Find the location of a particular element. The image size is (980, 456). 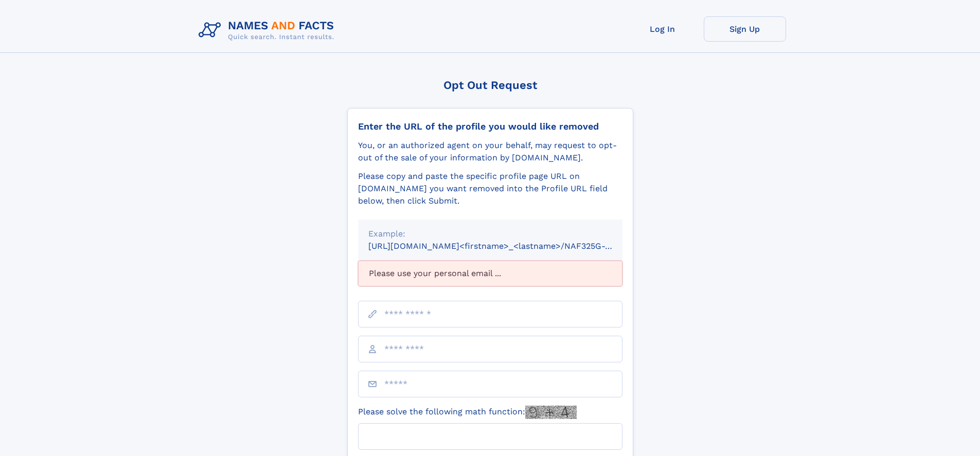

div: Enter the URL of the profile you would like removed is located at coordinates (490, 126).